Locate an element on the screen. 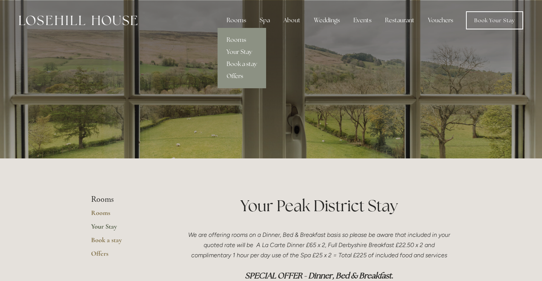 The image size is (542, 281). li: Rooms is located at coordinates (127, 199).